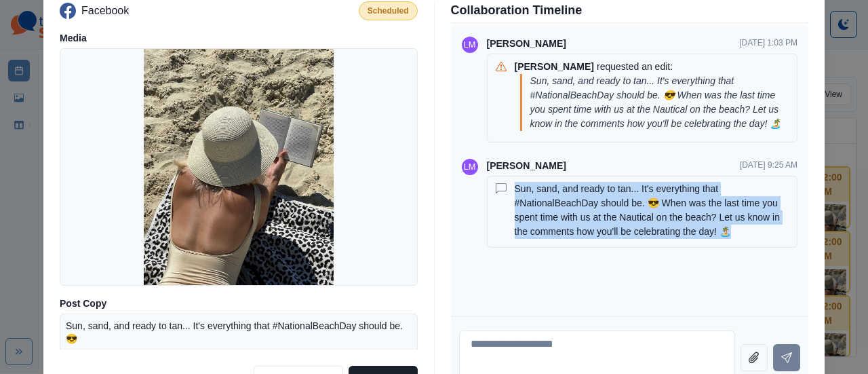 This screenshot has height=374, width=868. What do you see at coordinates (754, 357) in the screenshot?
I see `button: Attach file` at bounding box center [754, 357].